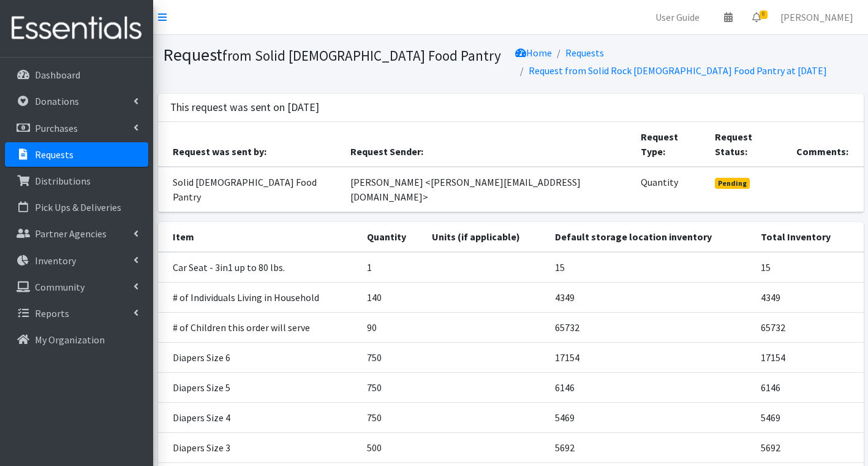 The image size is (868, 466). I want to click on th: Quantity, so click(392, 236).